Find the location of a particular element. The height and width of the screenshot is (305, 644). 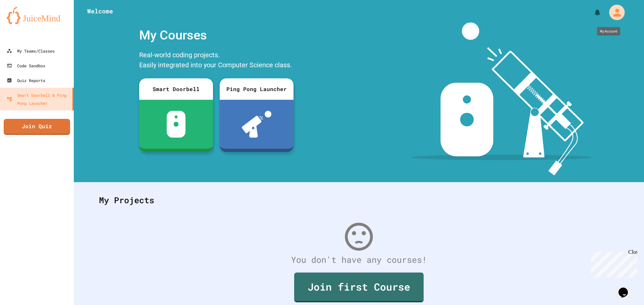

div: Smart Doorbell & Ping Pong Launcher is located at coordinates (39, 100).